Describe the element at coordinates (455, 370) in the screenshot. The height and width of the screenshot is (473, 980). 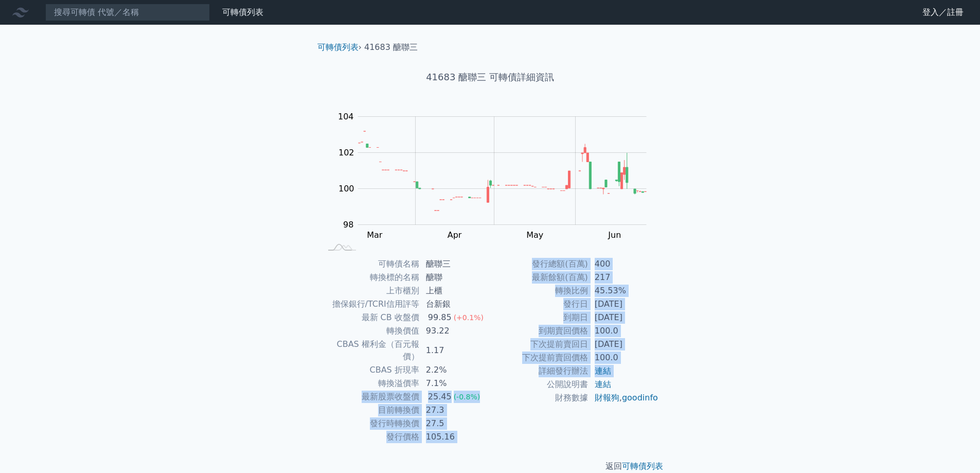
I see `td: 2.2%` at that location.